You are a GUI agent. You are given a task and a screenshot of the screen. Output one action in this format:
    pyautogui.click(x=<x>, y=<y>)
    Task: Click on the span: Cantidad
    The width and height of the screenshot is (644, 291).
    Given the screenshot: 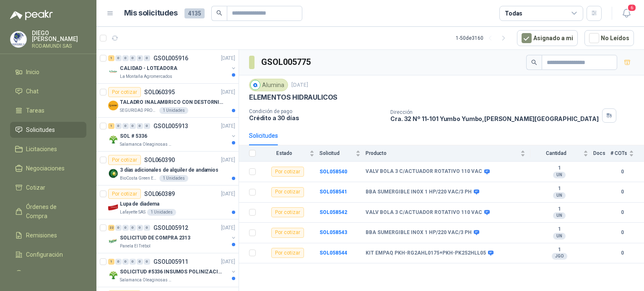 What is the action you would take?
    pyautogui.click(x=556, y=153)
    